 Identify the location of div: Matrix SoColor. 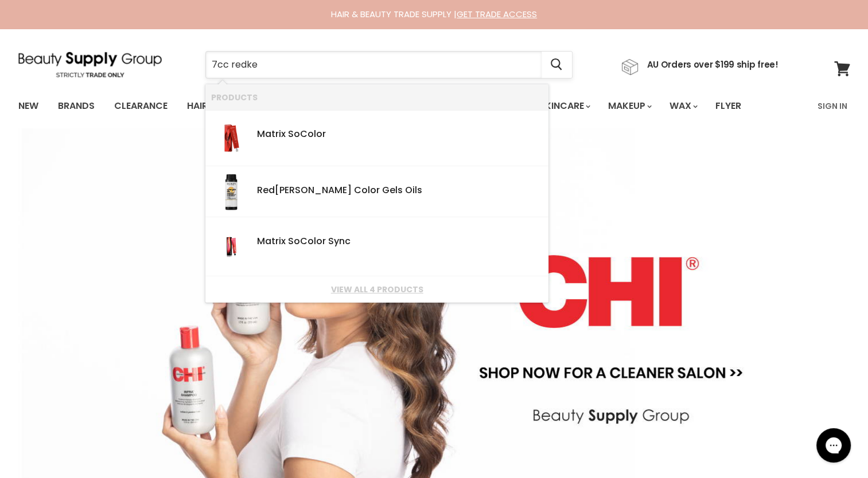
(400, 135).